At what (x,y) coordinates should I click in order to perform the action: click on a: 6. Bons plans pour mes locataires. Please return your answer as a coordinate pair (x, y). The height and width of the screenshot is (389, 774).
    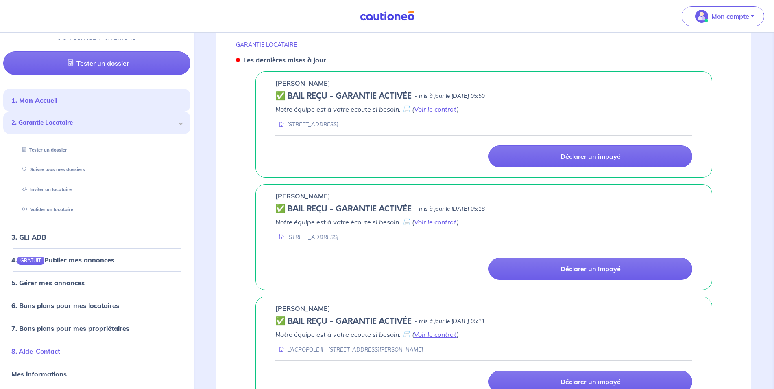
    Looking at the image, I should click on (65, 305).